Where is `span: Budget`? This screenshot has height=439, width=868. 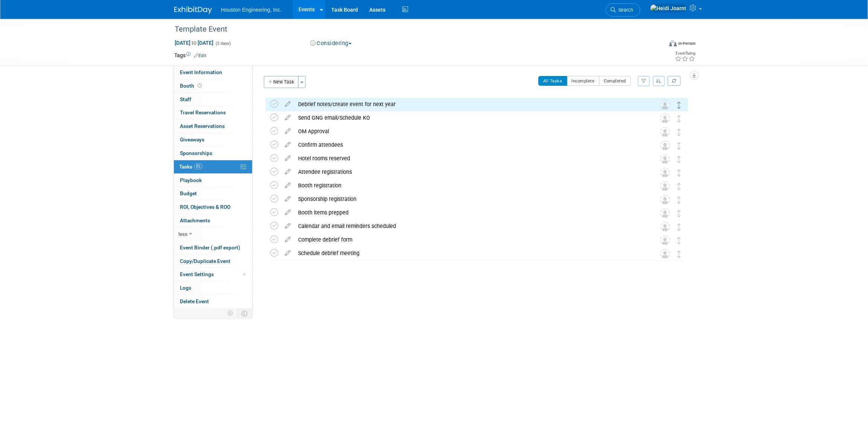
span: Budget is located at coordinates (188, 193).